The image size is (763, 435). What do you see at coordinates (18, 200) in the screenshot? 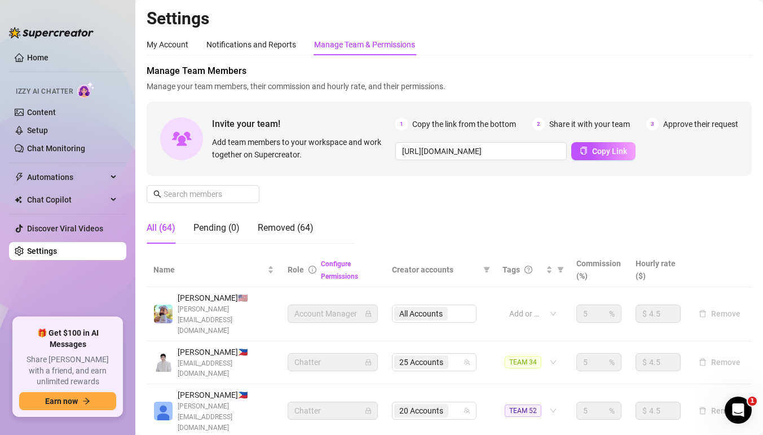
I see `img: Chat Copilot` at bounding box center [18, 200].